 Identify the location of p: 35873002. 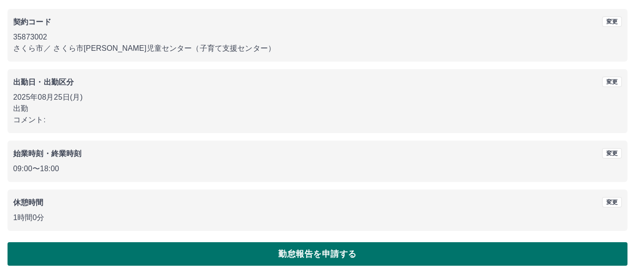
(317, 37).